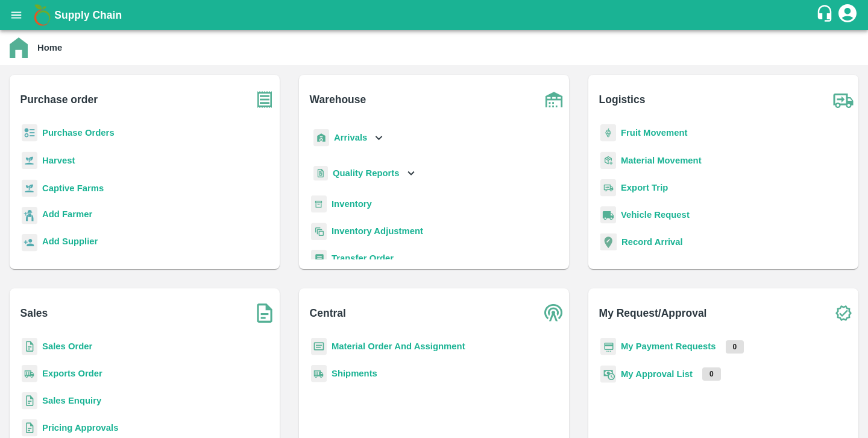 This screenshot has width=868, height=438. Describe the element at coordinates (826, 15) in the screenshot. I see `div: customer-support` at that location.